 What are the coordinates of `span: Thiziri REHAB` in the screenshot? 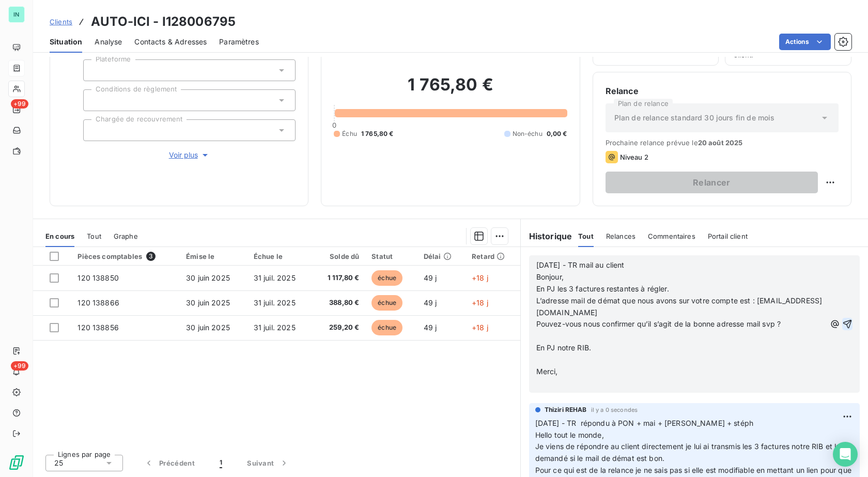 It's located at (566, 410).